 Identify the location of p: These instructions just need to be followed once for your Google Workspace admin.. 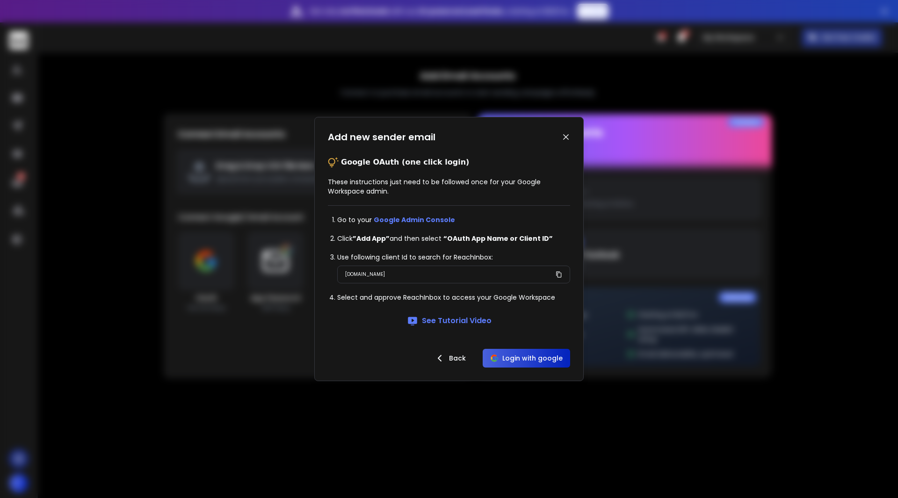
(449, 187).